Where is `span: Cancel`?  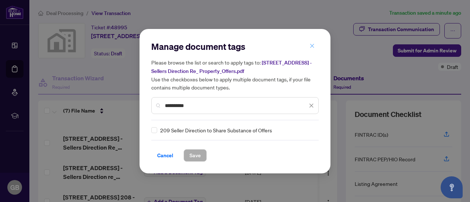 span: Cancel is located at coordinates (165, 156).